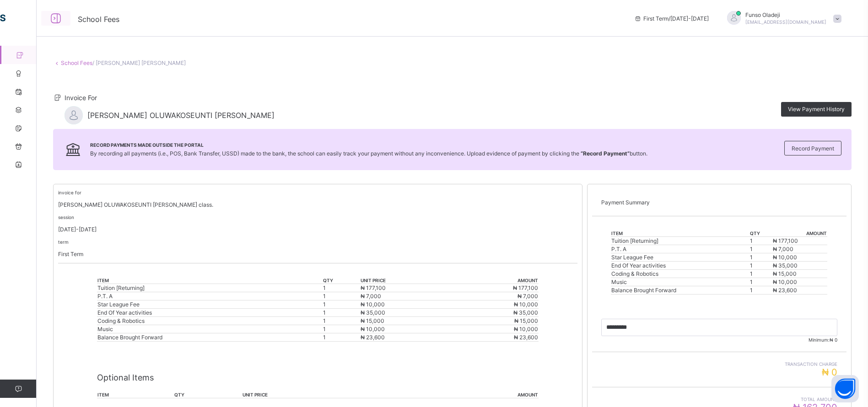  I want to click on div: Tuition [Returning], so click(210, 288).